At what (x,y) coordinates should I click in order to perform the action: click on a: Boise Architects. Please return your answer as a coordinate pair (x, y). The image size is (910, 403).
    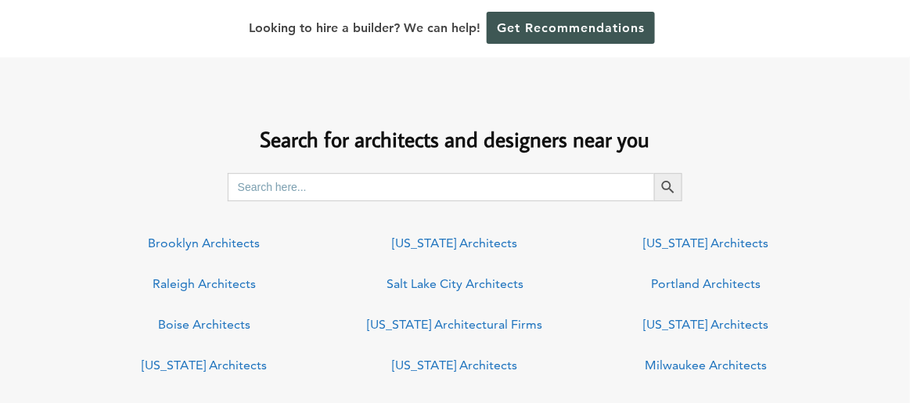
    Looking at the image, I should click on (204, 324).